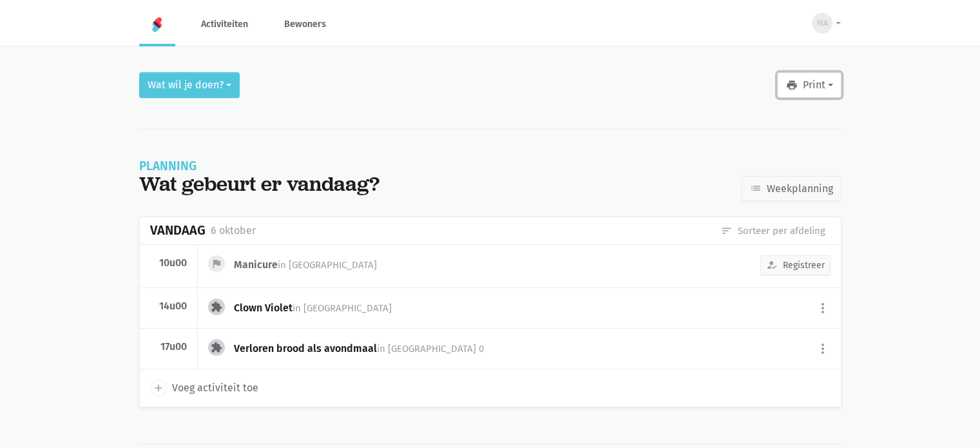 This screenshot has height=448, width=980. Describe the element at coordinates (364, 349) in the screenshot. I see `div: Verloren brood als avondmaal` at that location.